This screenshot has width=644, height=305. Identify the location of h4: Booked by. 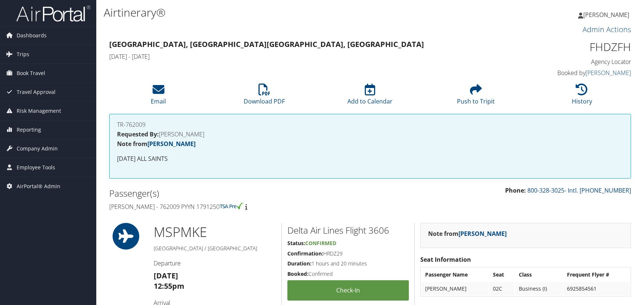
(570, 73).